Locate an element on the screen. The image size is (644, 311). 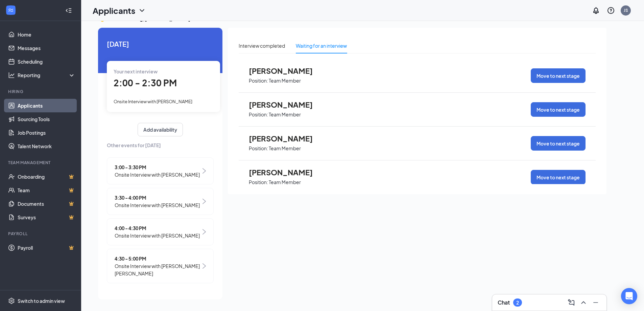
button: ChevronUp is located at coordinates (584, 302).